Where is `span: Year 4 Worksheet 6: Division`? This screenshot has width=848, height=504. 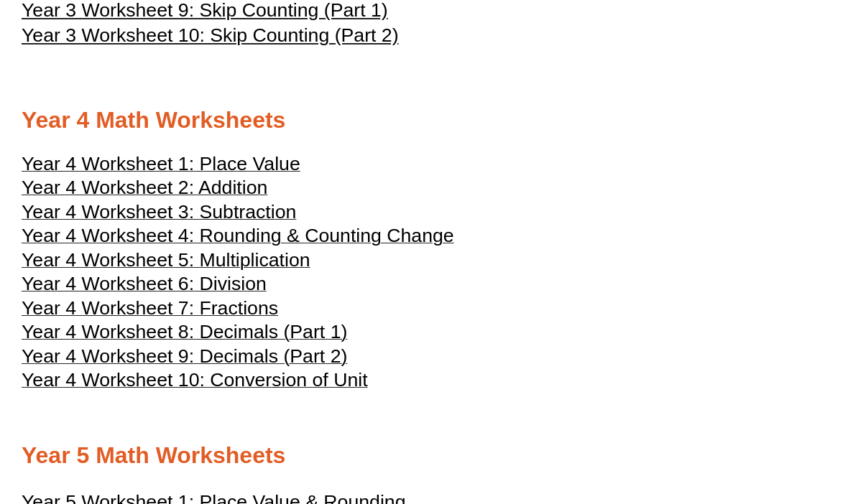
span: Year 4 Worksheet 6: Division is located at coordinates (144, 283).